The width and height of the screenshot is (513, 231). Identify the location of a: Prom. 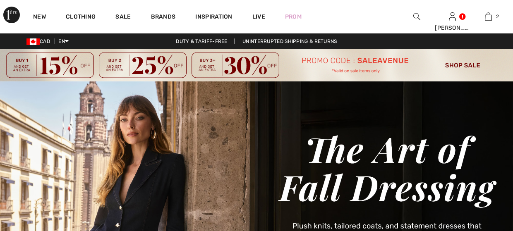
(293, 17).